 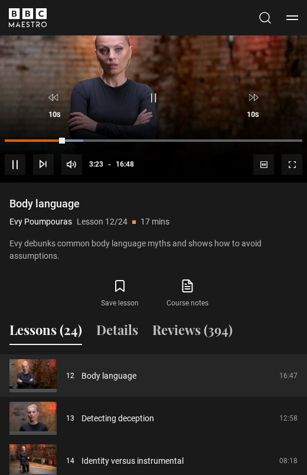 What do you see at coordinates (265, 164) in the screenshot?
I see `button: Captions` at bounding box center [265, 164].